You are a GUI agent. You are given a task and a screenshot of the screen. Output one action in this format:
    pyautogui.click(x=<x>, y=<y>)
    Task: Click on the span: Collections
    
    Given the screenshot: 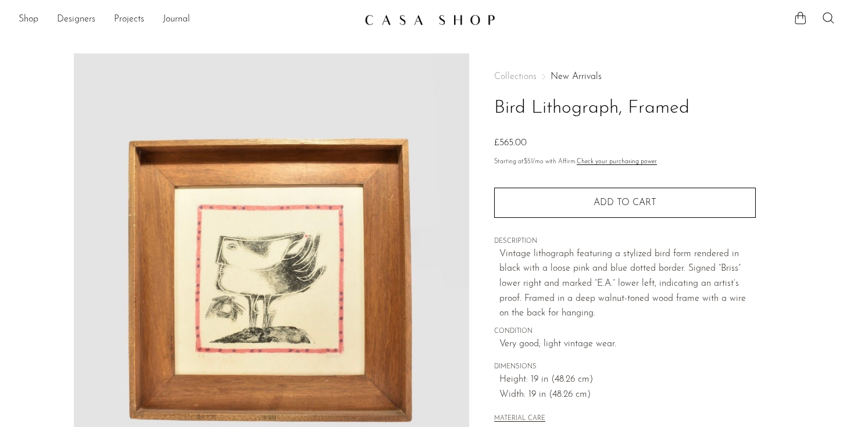 What is the action you would take?
    pyautogui.click(x=515, y=77)
    